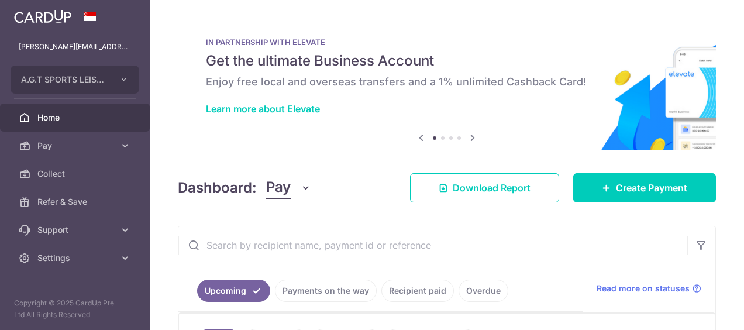 The image size is (744, 330). Describe the element at coordinates (76, 174) in the screenshot. I see `span: Collect` at that location.